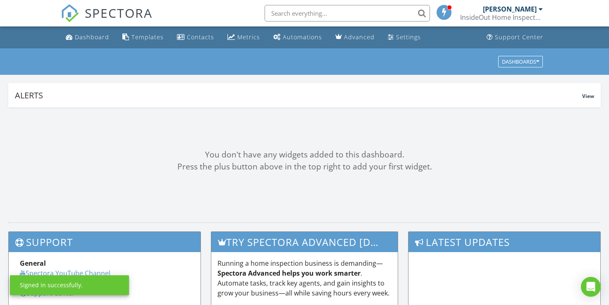 The width and height of the screenshot is (609, 305). What do you see at coordinates (87, 37) in the screenshot?
I see `a: Dashboard` at bounding box center [87, 37].